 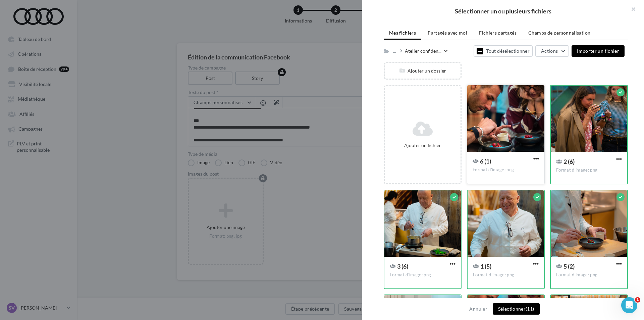 What do you see at coordinates (403, 266) in the screenshot?
I see `span: 3 (6)` at bounding box center [403, 266].